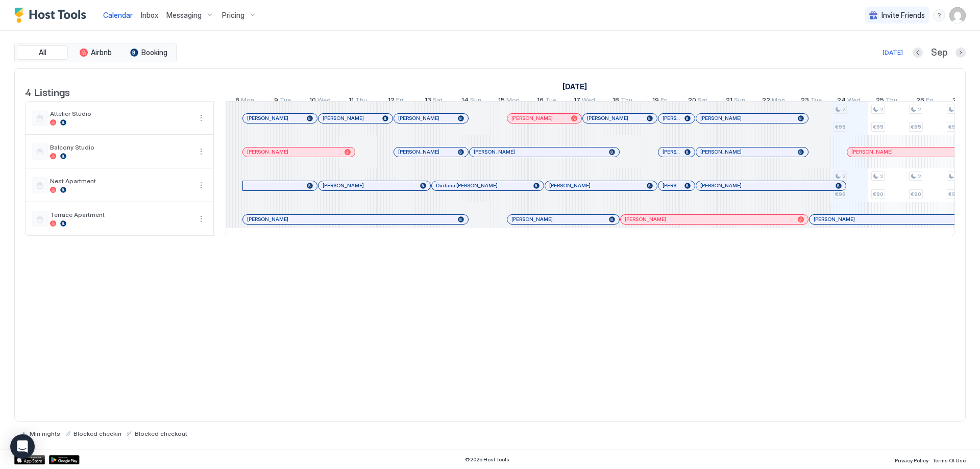  Describe the element at coordinates (575, 86) in the screenshot. I see `a: September 8, 2025` at that location.